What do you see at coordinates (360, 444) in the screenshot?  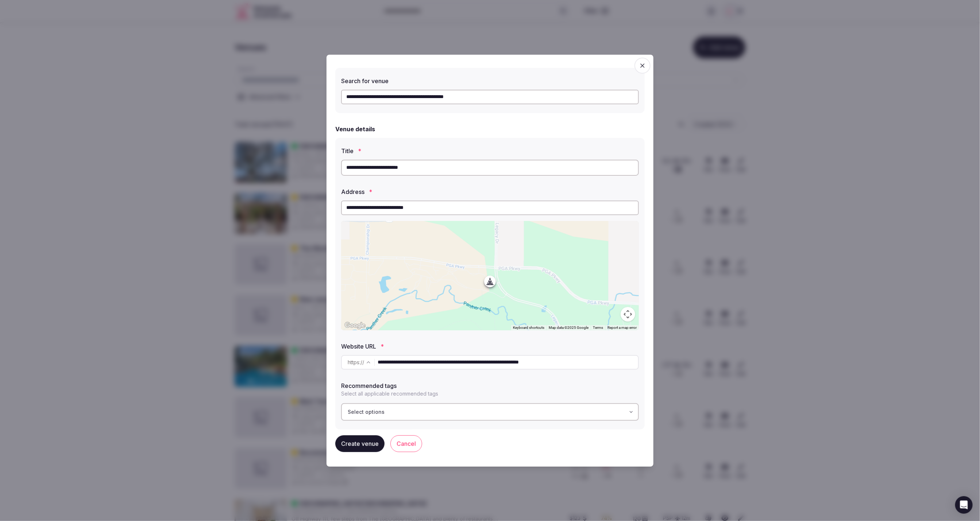 I see `button: Create venue` at bounding box center [360, 444].